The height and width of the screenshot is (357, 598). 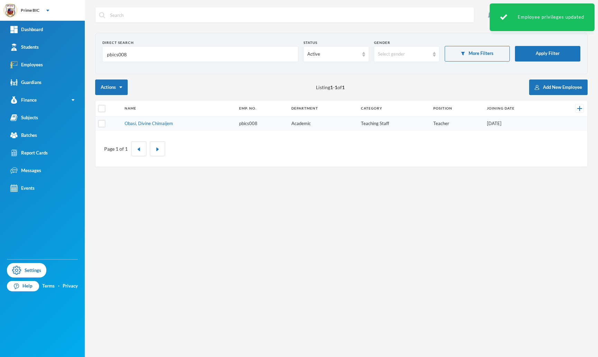 I want to click on td: pbics008, so click(x=262, y=124).